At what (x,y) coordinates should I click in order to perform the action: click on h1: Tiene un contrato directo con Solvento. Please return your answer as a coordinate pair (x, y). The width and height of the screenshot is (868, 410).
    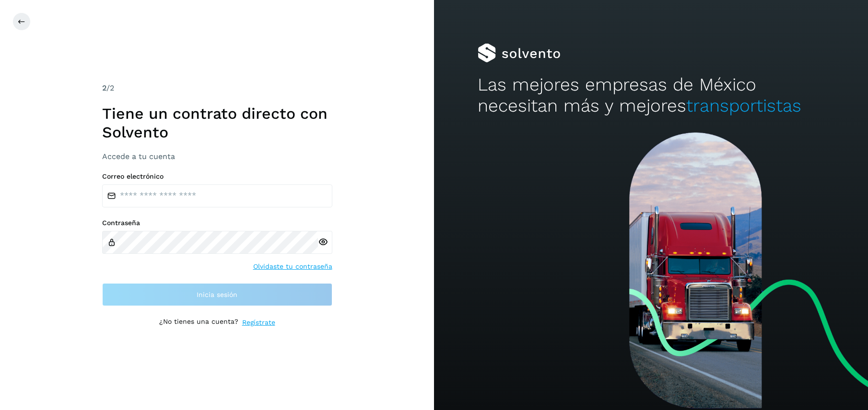
    Looking at the image, I should click on (217, 123).